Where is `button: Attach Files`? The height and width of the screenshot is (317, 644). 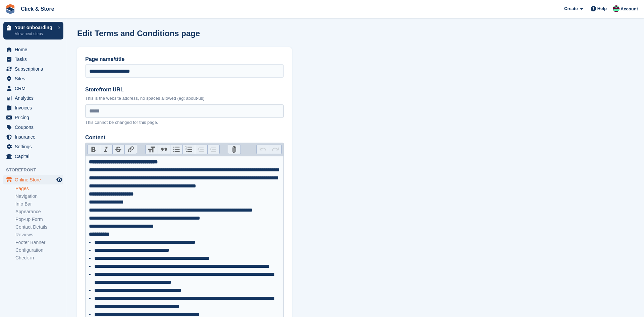 button: Attach Files is located at coordinates (234, 150).